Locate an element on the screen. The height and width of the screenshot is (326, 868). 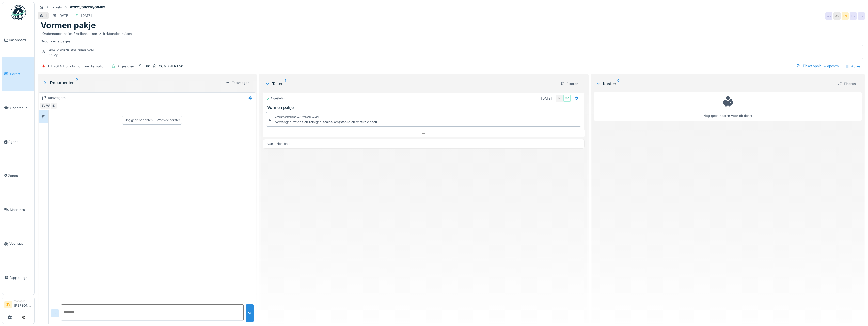
div: L80 is located at coordinates (147, 66).